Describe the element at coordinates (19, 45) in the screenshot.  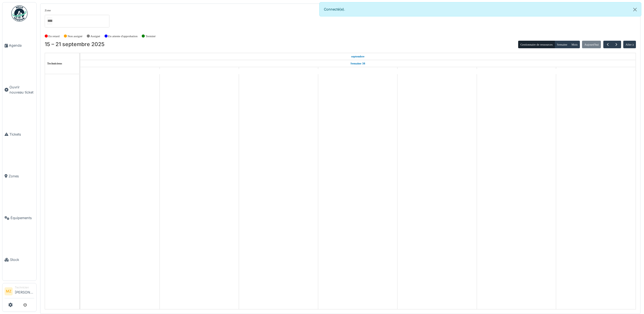
I see `a: Agenda` at that location.